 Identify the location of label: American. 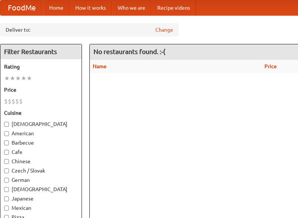
(41, 133).